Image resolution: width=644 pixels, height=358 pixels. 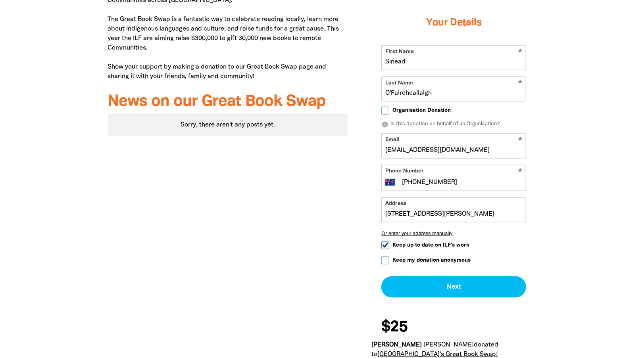 What do you see at coordinates (431, 245) in the screenshot?
I see `span: Keep up to date on ILF's work` at bounding box center [431, 245].